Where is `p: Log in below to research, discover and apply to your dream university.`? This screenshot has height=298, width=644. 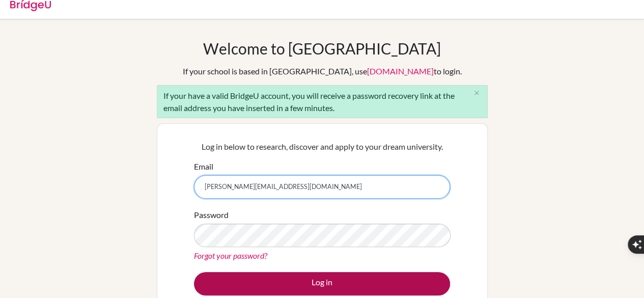 p: Log in below to research, discover and apply to your dream university. is located at coordinates (322, 147).